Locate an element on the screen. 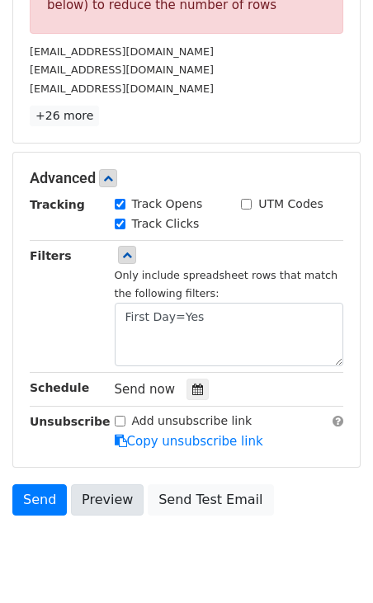 This screenshot has height=603, width=373. label: Add unsubscribe link is located at coordinates (192, 421).